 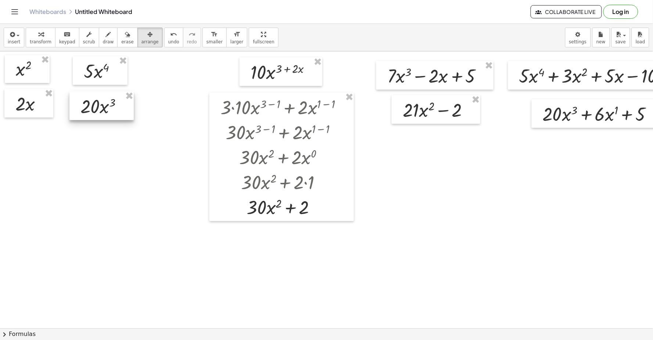 I want to click on span: smaller, so click(x=215, y=42).